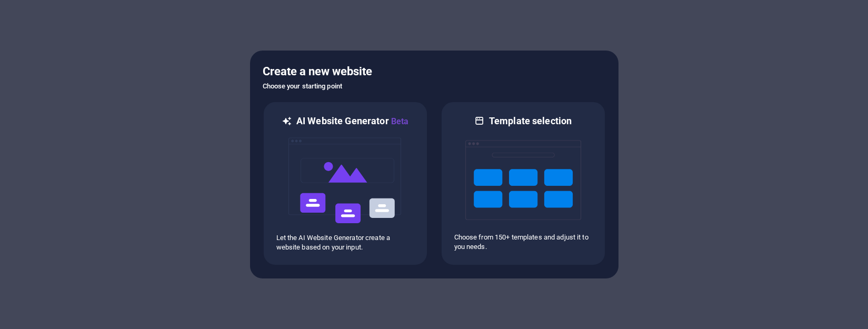 Image resolution: width=868 pixels, height=329 pixels. What do you see at coordinates (352, 121) in the screenshot?
I see `h6: AI Website Generator` at bounding box center [352, 121].